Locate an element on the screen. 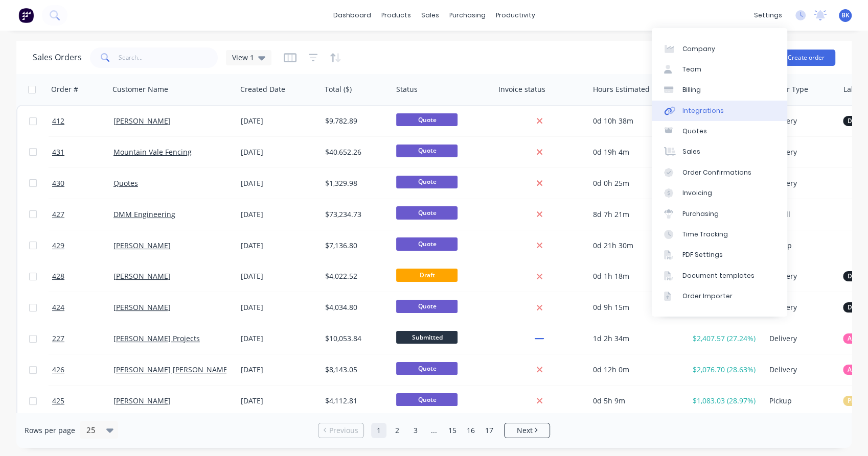  div: Invoicing is located at coordinates (697, 193).